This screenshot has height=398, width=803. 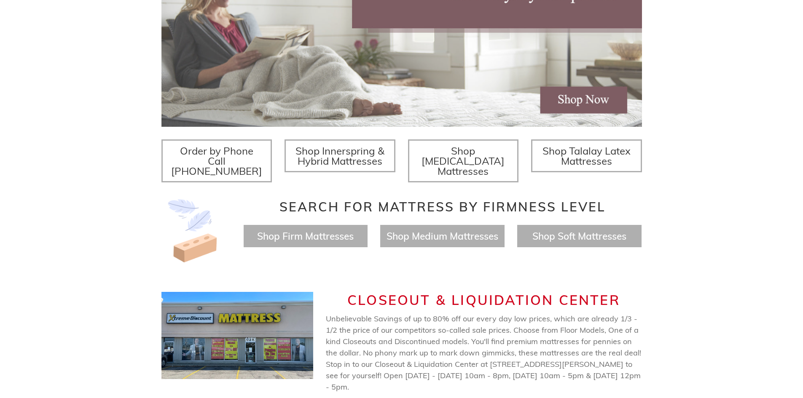 What do you see at coordinates (483, 353) in the screenshot?
I see `span: Unbelievable Savings of up to 80% off our every day low prices, which are already 1/3 - 1/2 the p...` at bounding box center [483, 353].